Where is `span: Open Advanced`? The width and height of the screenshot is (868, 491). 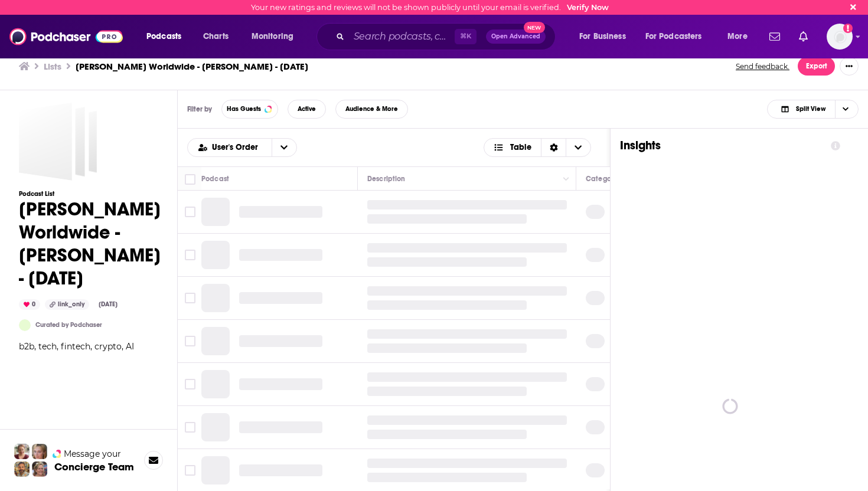
span: Open Advanced is located at coordinates (516, 37).